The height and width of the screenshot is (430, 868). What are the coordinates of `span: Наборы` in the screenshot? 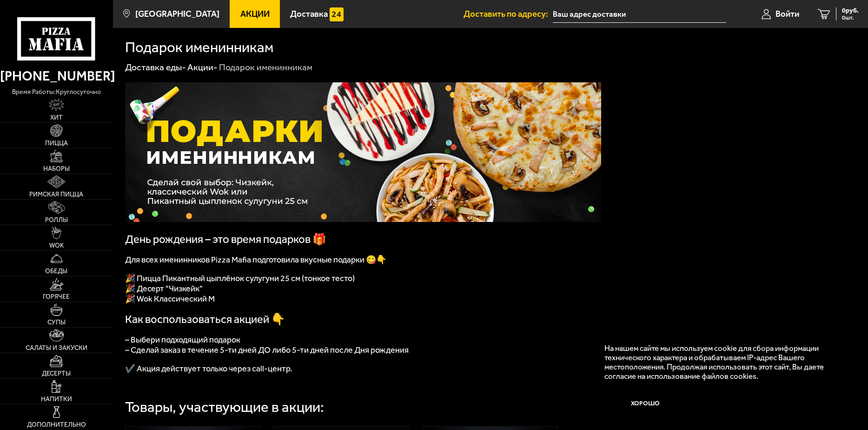 It's located at (56, 169).